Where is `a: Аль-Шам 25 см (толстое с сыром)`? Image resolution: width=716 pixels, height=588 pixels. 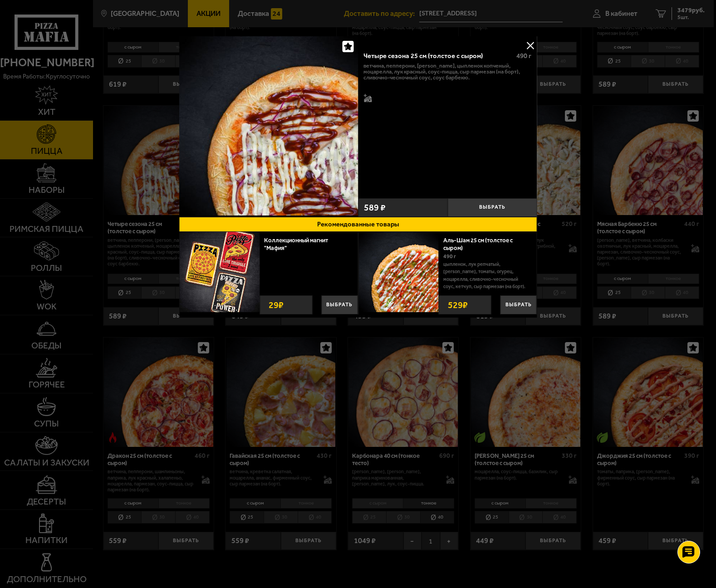
a: Аль-Шам 25 см (толстое с сыром) is located at coordinates (478, 244).